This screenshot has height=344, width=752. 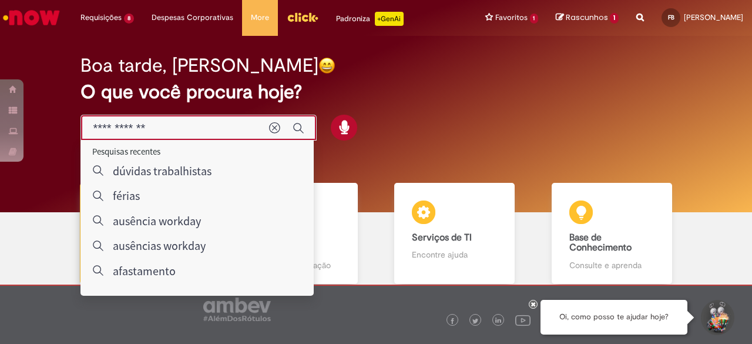 I want to click on a: Serviços de TI Encontre ajuda, so click(x=455, y=233).